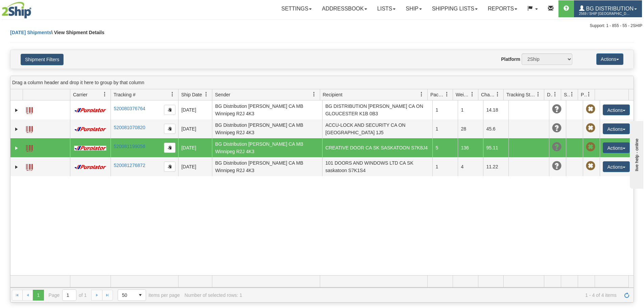 This screenshot has height=308, width=644. What do you see at coordinates (173, 94) in the screenshot?
I see `a: Tracking # filter column settings` at bounding box center [173, 94].